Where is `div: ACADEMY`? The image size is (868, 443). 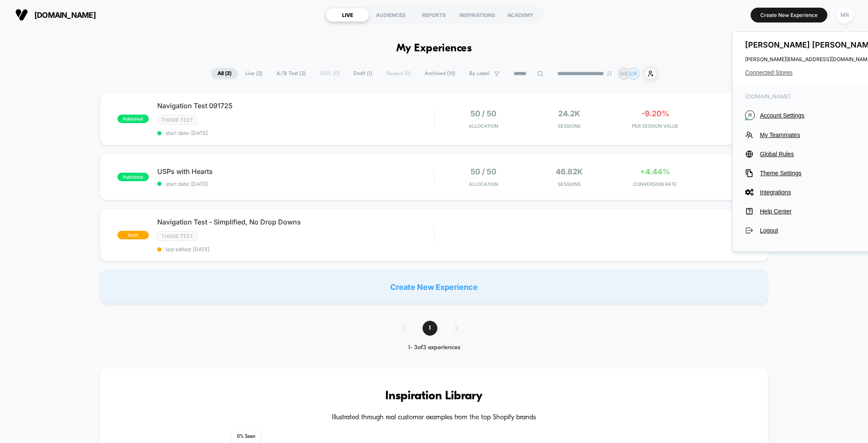 div: ACADEMY is located at coordinates (520, 14).